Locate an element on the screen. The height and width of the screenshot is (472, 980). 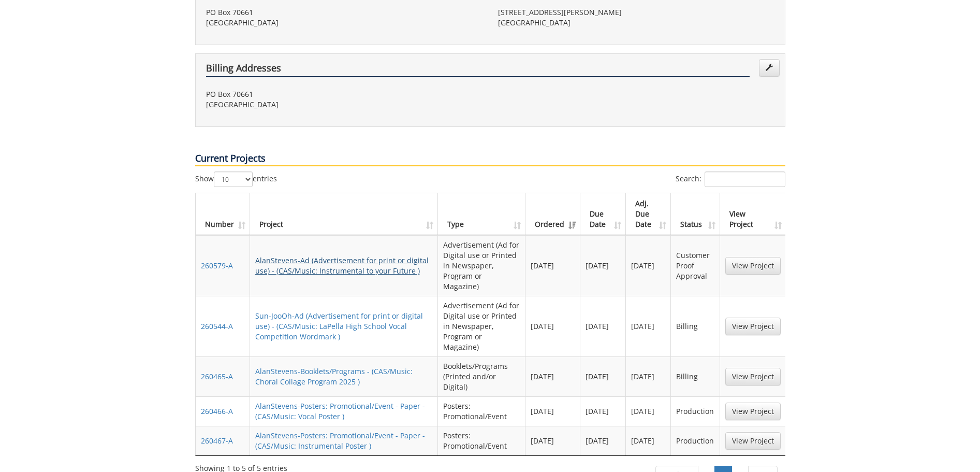
select: Showentries is located at coordinates (233, 180).